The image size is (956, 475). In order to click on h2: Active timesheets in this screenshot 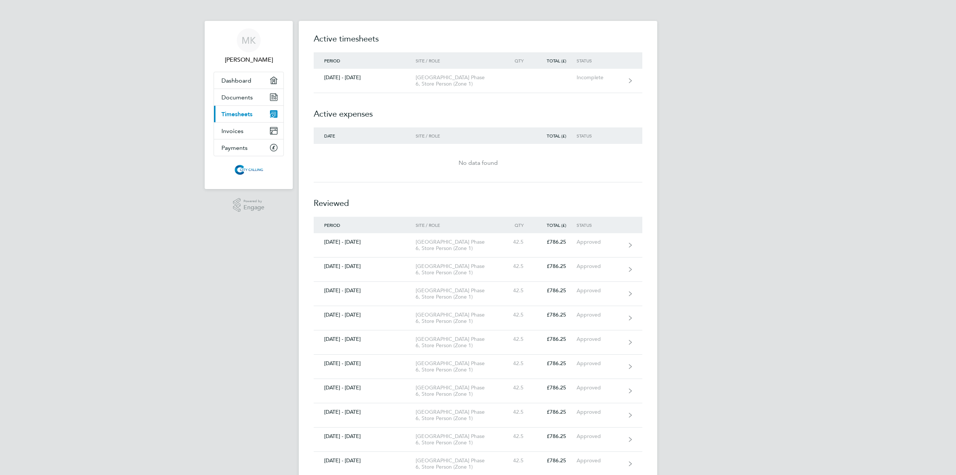, I will do `click(478, 43)`.